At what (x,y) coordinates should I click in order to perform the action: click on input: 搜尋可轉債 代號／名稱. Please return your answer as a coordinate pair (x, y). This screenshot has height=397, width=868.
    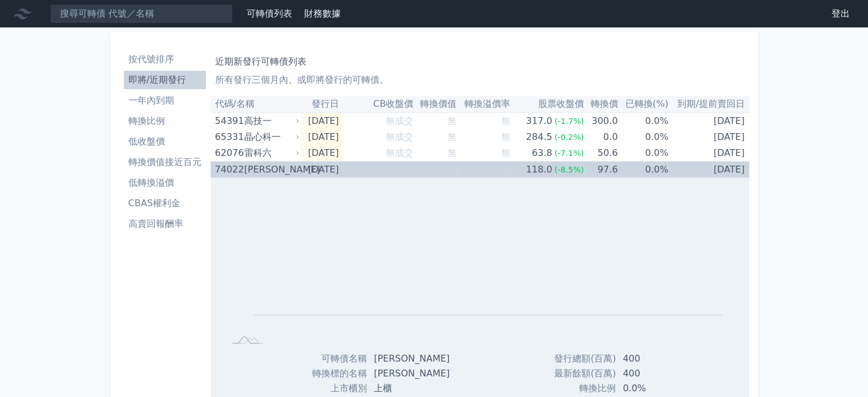
    Looking at the image, I should click on (141, 14).